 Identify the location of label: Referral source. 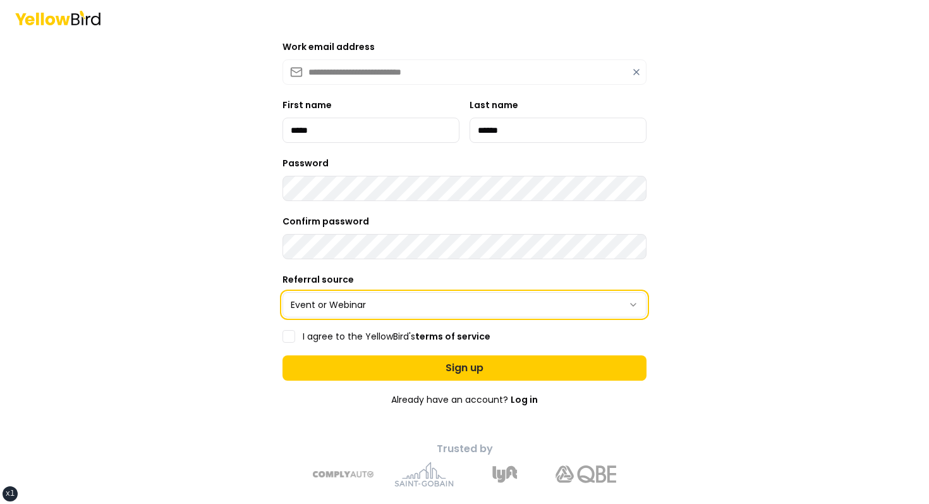
(318, 279).